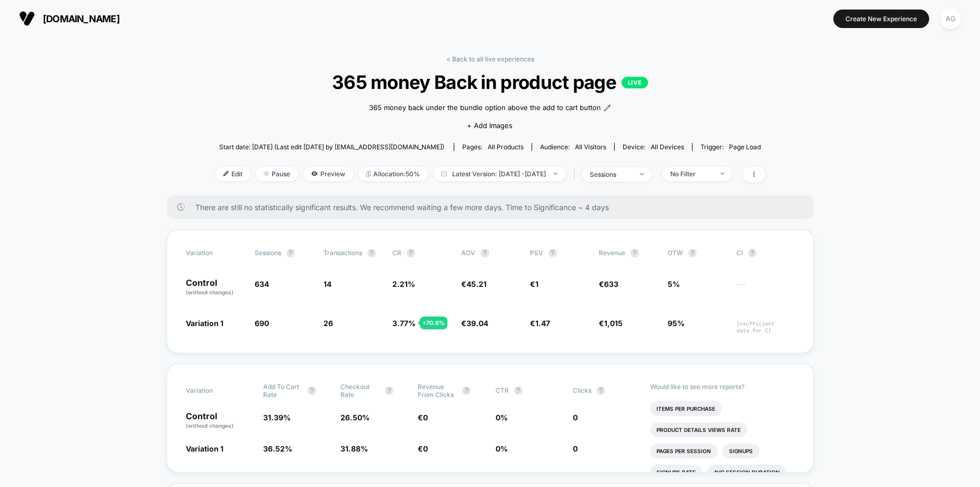  I want to click on img: rebalance, so click(369, 174).